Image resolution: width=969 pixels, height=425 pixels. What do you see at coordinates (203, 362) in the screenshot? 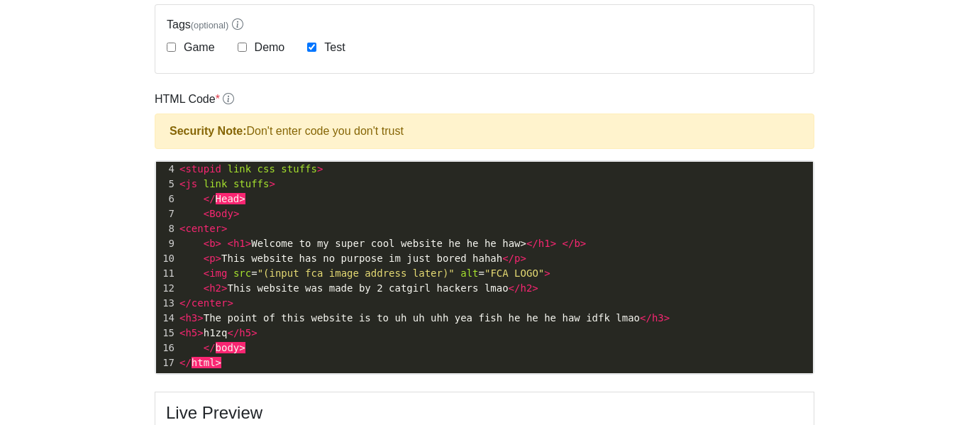
I see `span: html` at bounding box center [203, 362].